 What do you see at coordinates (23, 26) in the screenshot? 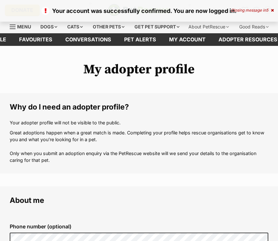
I see `a: Menu` at bounding box center [23, 26].